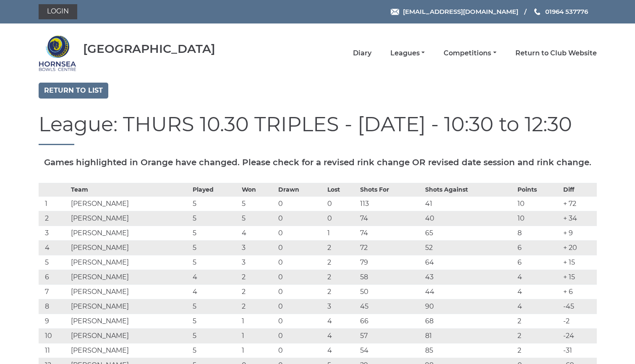 This screenshot has height=364, width=635. What do you see at coordinates (468, 189) in the screenshot?
I see `th: Shots Against` at bounding box center [468, 189].